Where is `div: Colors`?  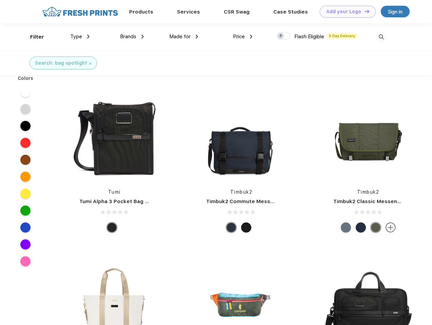
div: Colors is located at coordinates (25, 78).